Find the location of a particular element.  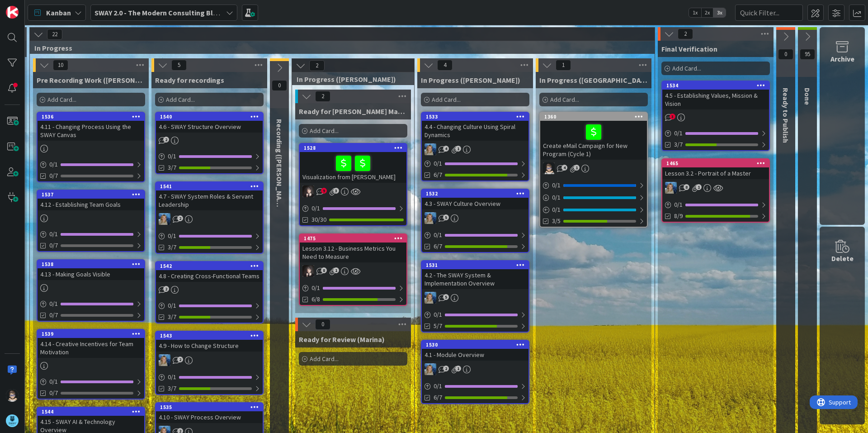

div: 1532 is located at coordinates (477, 194).